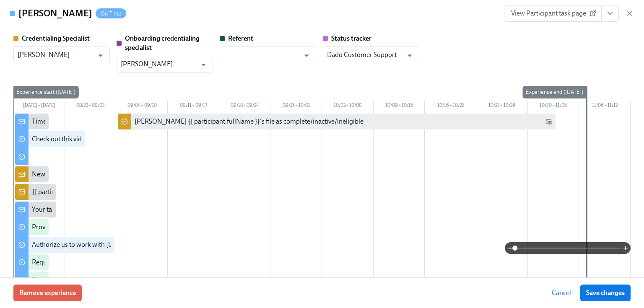 This screenshot has width=644, height=308. I want to click on div: 09/25 – 10/01, so click(296, 106).